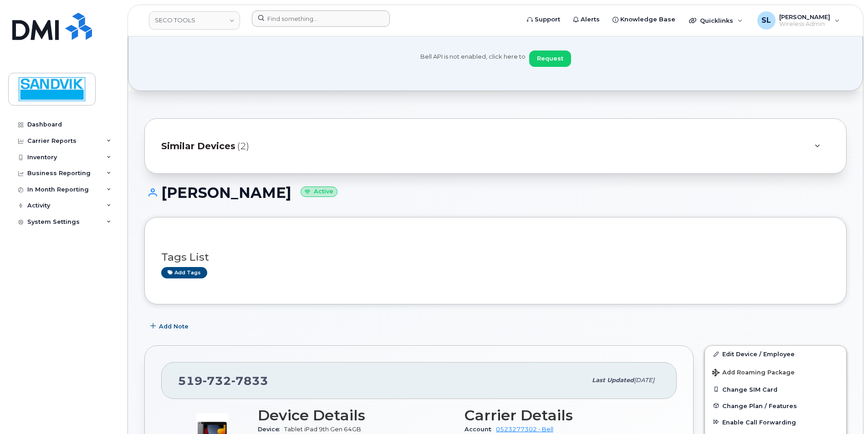 This screenshot has width=868, height=434. Describe the element at coordinates (495, 257) in the screenshot. I see `h3: Tags List` at that location.